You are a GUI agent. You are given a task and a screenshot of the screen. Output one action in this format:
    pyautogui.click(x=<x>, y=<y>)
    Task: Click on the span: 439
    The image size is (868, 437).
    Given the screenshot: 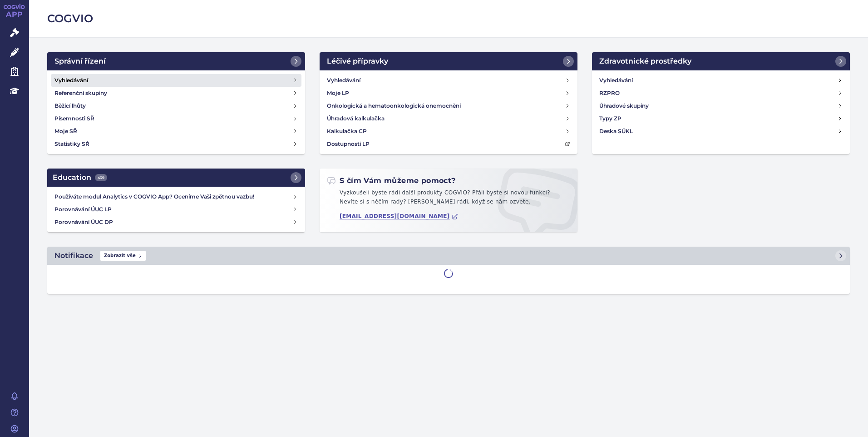 What is the action you would take?
    pyautogui.click(x=101, y=178)
    